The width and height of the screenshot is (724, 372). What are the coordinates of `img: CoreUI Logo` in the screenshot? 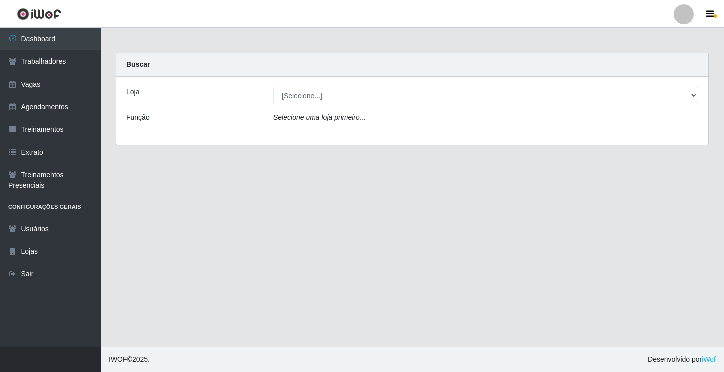 It's located at (39, 14).